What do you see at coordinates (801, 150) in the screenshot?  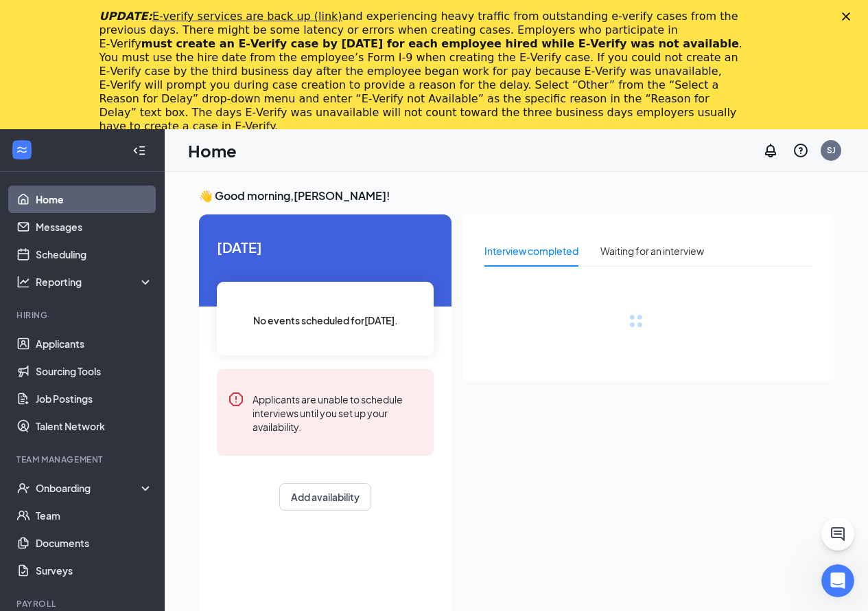 I see `svg: QuestionInfo` at bounding box center [801, 150].